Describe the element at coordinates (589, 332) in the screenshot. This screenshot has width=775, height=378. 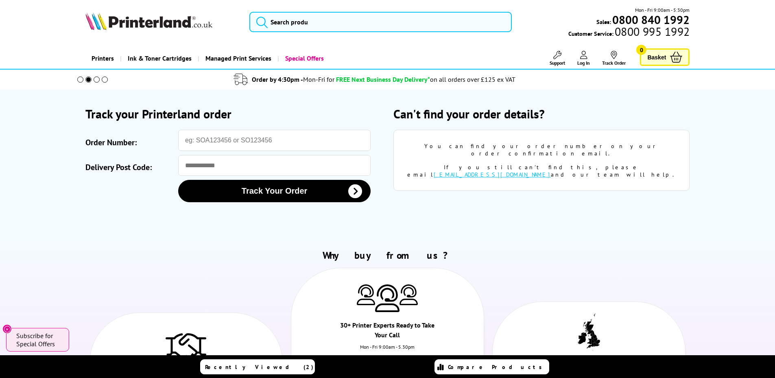
I see `img: UK tax payer` at that location.